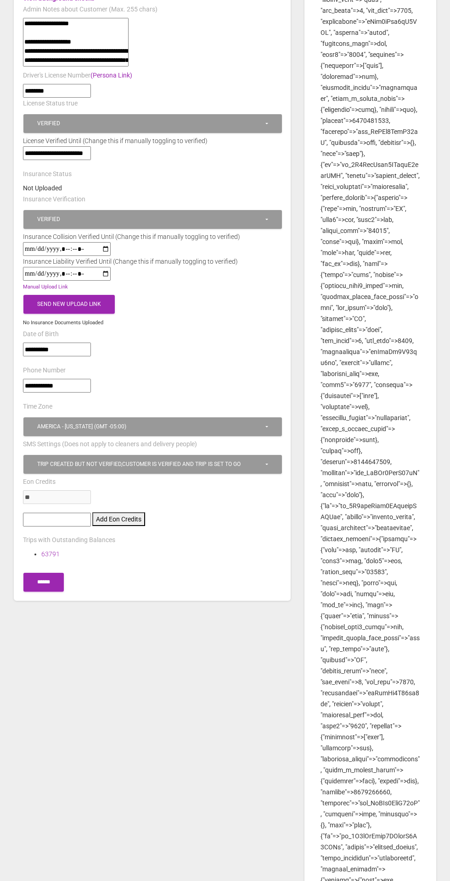 The image size is (450, 881). Describe the element at coordinates (150, 464) in the screenshot. I see `div: Trip created but not verified , Customer is verified and trip is set to go` at that location.